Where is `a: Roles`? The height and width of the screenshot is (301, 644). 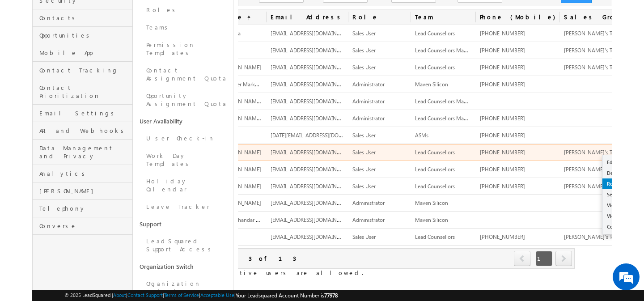
a: Roles is located at coordinates (183, 10).